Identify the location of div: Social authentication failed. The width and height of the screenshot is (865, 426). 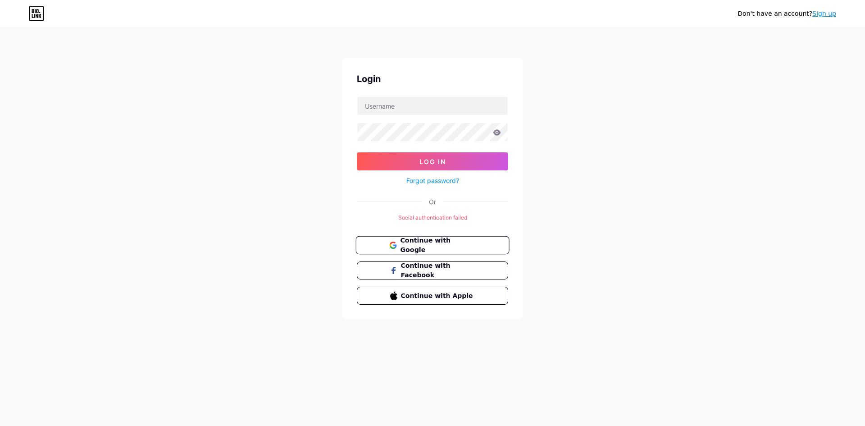
(433, 218).